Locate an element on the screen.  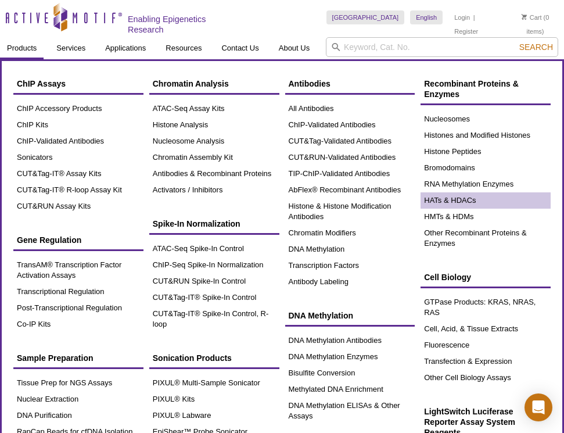
input: Keyword, Cat. No. is located at coordinates (442, 47).